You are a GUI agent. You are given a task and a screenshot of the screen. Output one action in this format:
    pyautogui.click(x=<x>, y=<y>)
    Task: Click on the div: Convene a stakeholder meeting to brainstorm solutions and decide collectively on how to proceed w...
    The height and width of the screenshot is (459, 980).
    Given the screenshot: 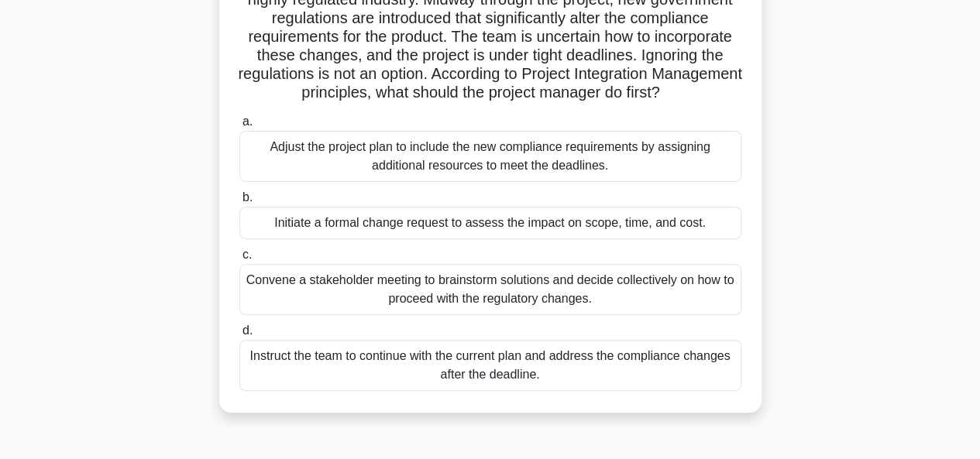 What is the action you would take?
    pyautogui.click(x=490, y=290)
    